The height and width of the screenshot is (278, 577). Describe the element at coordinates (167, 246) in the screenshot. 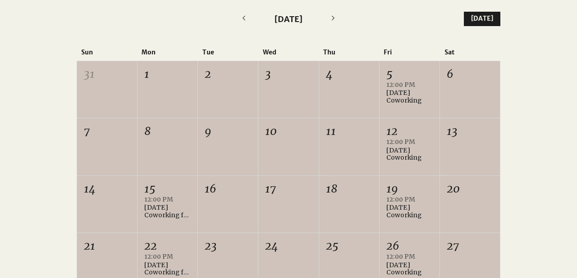

I see `div: 22` at that location.